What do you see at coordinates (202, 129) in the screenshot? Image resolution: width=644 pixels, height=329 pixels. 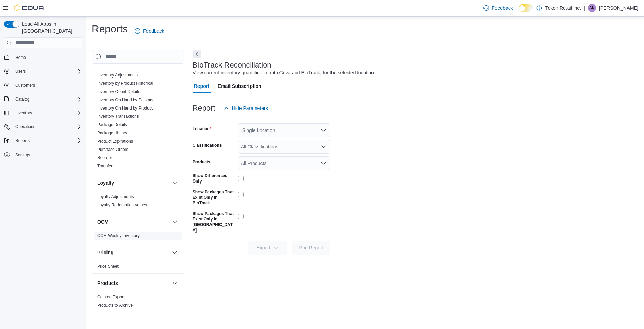 I see `label: Location` at bounding box center [202, 129].